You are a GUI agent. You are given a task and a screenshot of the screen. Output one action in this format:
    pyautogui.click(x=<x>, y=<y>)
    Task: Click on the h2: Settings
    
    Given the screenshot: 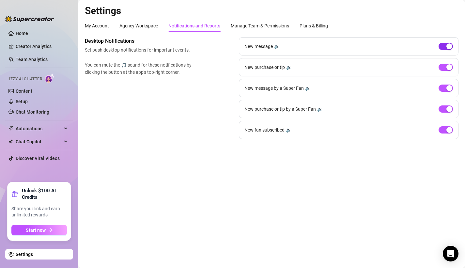 What is the action you would take?
    pyautogui.click(x=271, y=11)
    